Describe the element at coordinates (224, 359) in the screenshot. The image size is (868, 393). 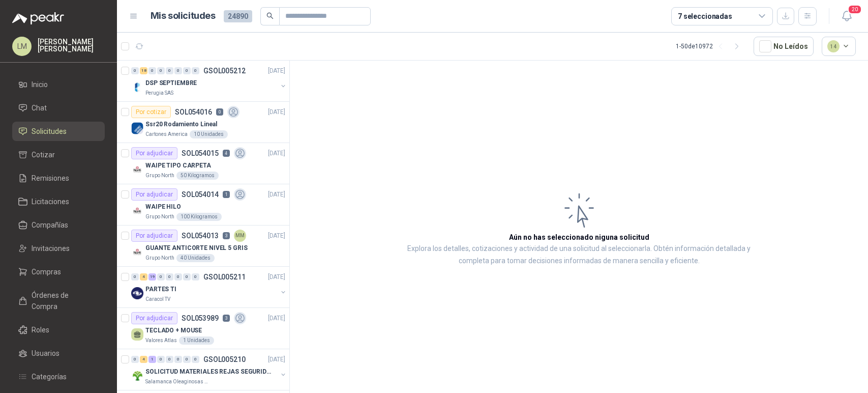
I see `p: GSOL005210` at that location.